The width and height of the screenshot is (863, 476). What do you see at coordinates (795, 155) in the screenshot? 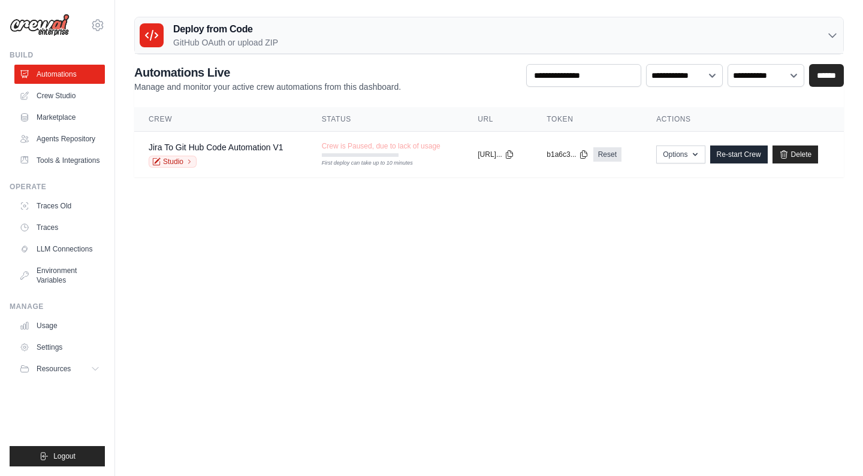
I see `a: Delete` at bounding box center [795, 155].